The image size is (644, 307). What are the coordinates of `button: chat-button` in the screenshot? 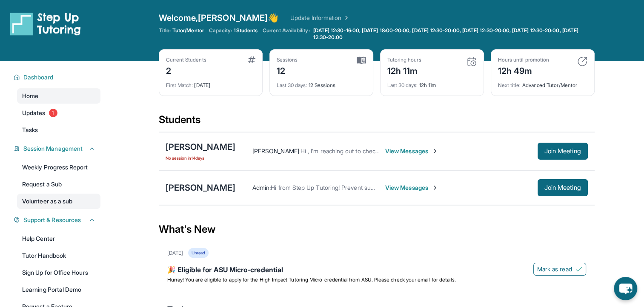 It's located at (625, 288).